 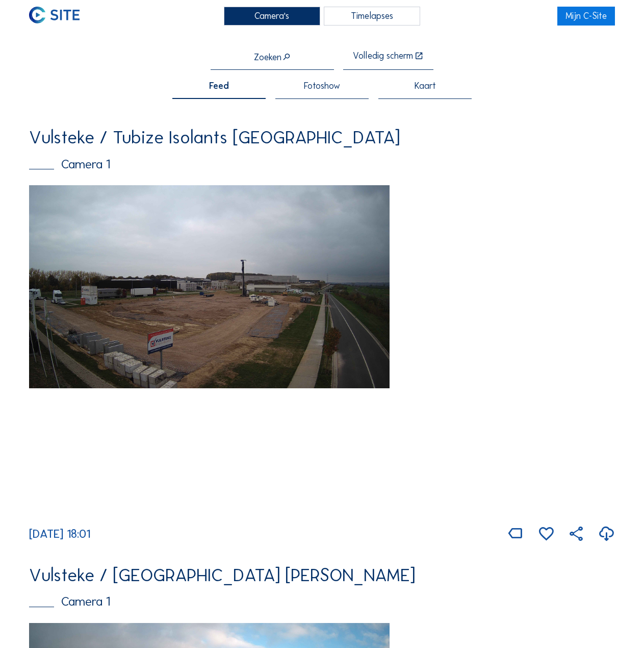 I want to click on div: Timelapses, so click(x=372, y=16).